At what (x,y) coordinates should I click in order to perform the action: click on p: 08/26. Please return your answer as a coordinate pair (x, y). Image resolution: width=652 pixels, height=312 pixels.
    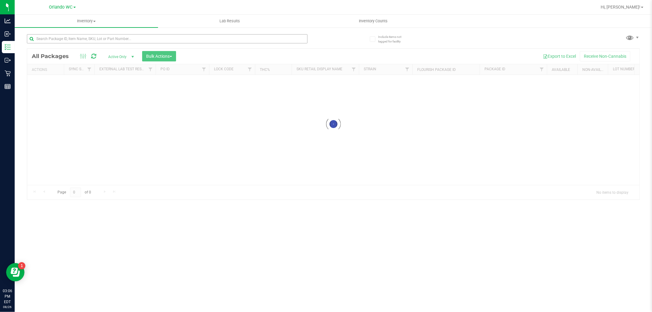
    Looking at the image, I should click on (7, 307).